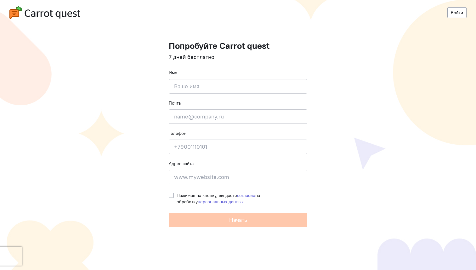 The image size is (476, 270). Describe the element at coordinates (238, 57) in the screenshot. I see `h4: 7 дней бесплатно` at that location.